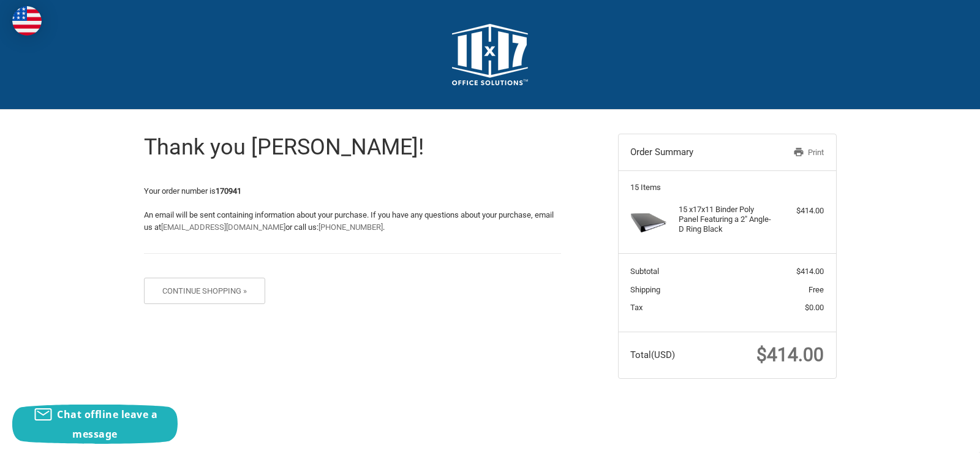 The image size is (980, 453). I want to click on strong: 170941, so click(228, 190).